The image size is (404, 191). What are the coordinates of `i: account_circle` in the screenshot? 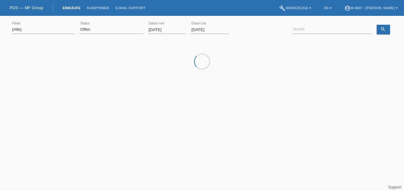 It's located at (347, 8).